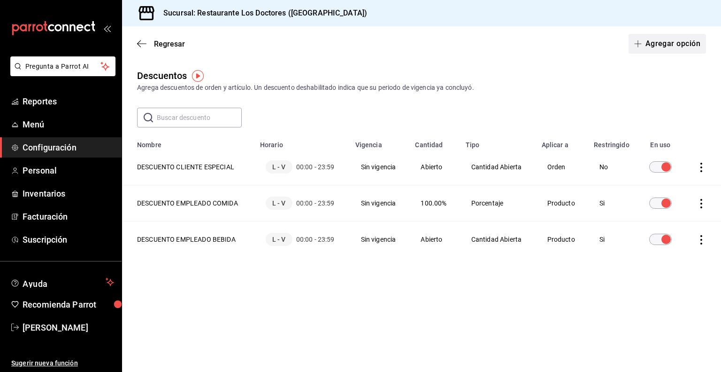 The image size is (721, 372). Describe the element at coordinates (68, 193) in the screenshot. I see `span: Inventarios` at that location.